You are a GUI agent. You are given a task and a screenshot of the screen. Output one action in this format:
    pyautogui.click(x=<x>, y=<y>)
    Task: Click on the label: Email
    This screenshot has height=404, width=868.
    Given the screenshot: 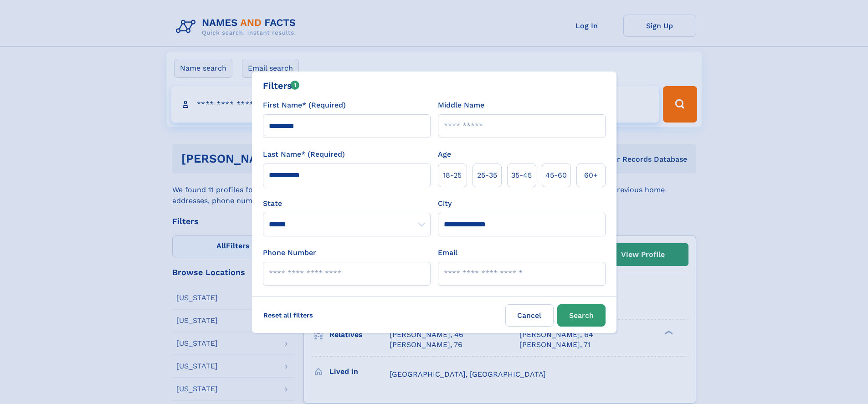 What is the action you would take?
    pyautogui.click(x=448, y=253)
    